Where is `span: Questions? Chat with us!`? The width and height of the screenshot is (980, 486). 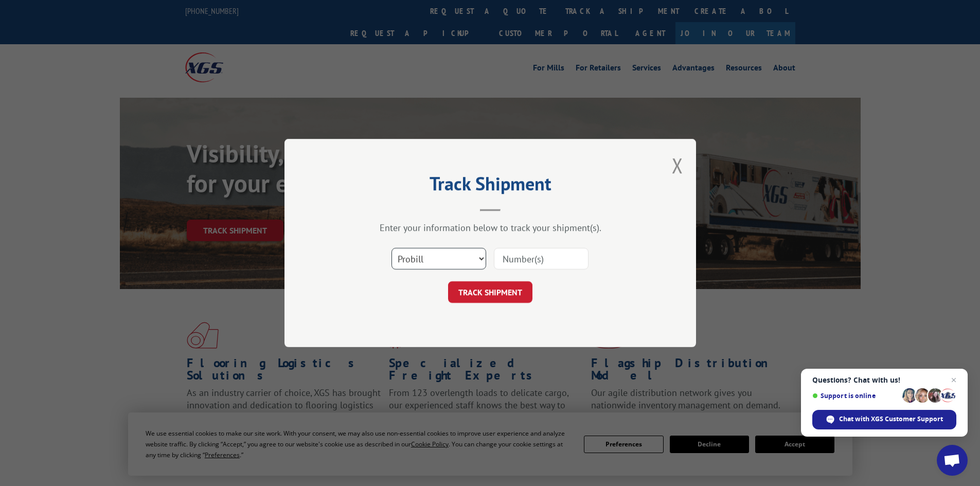
span: Questions? Chat with us! is located at coordinates (884, 380).